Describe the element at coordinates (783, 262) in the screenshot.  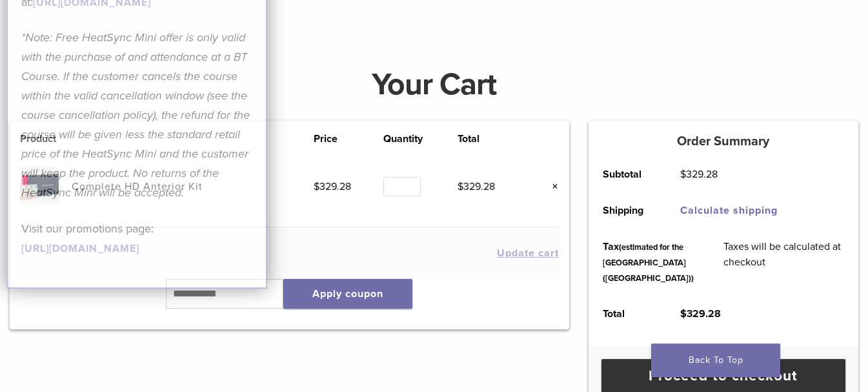
I see `td: Taxes will be calculated at checkout` at that location.